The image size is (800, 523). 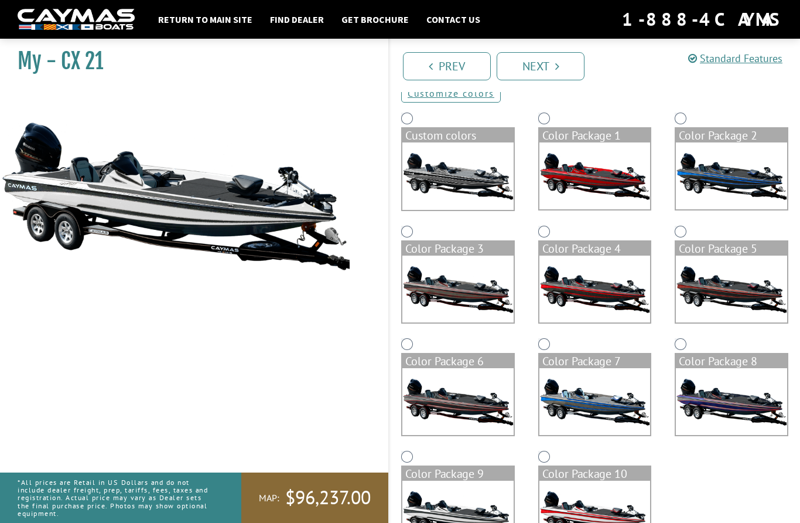 I want to click on a: MAP:$96,237.00, so click(x=315, y=497).